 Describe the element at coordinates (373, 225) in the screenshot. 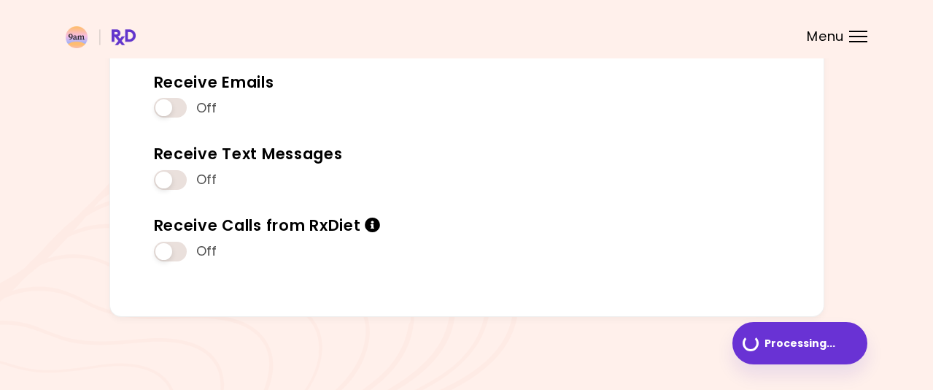

I see `i: Info` at that location.